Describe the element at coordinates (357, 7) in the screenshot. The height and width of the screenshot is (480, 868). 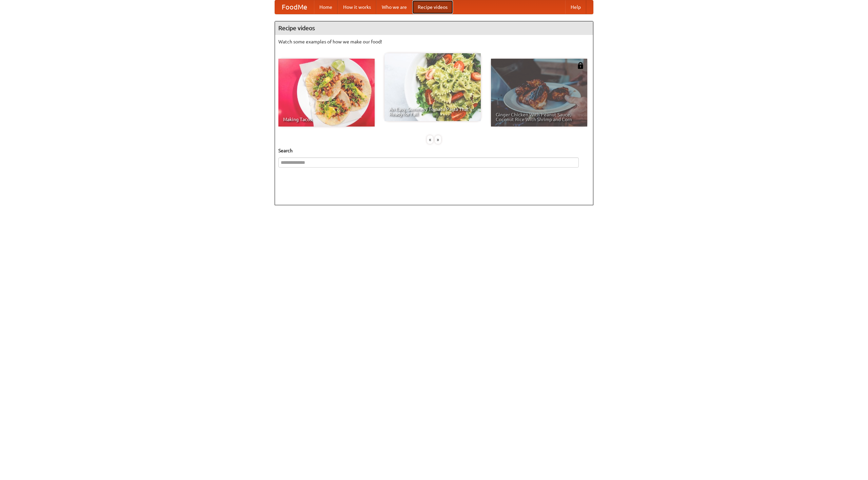
I see `a: How it works` at that location.